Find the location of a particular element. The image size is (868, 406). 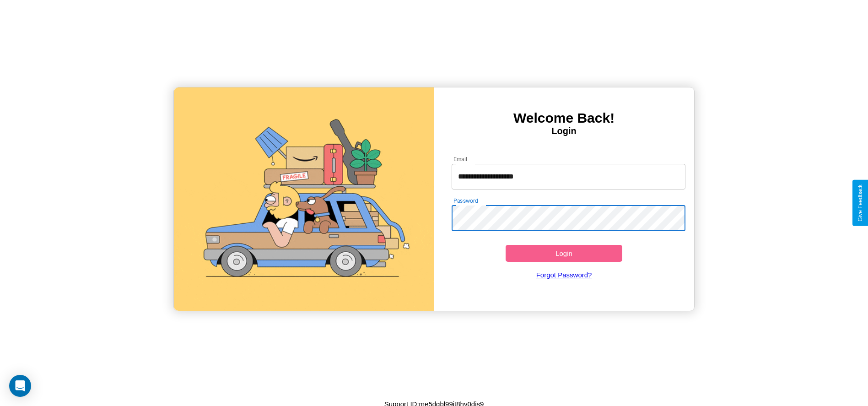

div: Open Intercom Messenger is located at coordinates (20, 386).